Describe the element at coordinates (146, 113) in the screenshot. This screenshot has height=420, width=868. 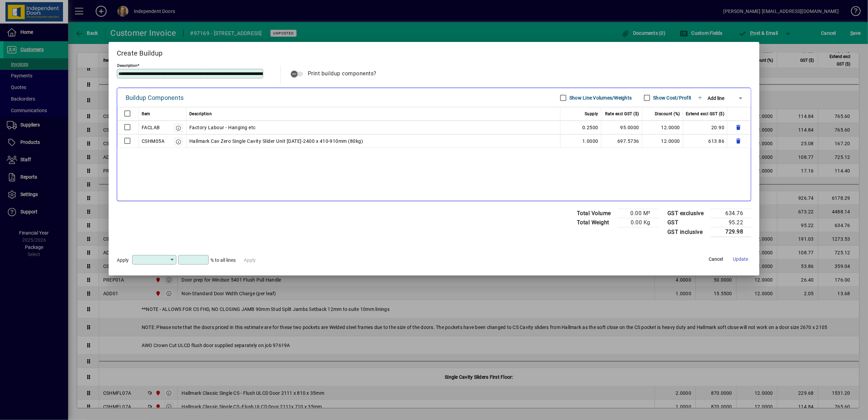
I see `span: Item` at that location.